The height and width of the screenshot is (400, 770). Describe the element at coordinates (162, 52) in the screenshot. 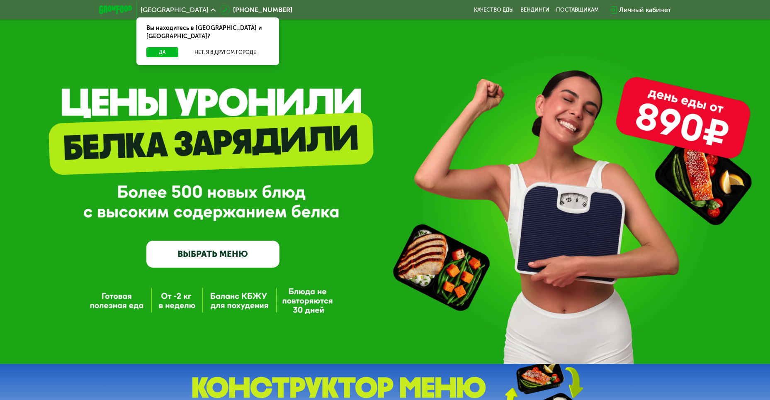

I see `button: Да` at that location.